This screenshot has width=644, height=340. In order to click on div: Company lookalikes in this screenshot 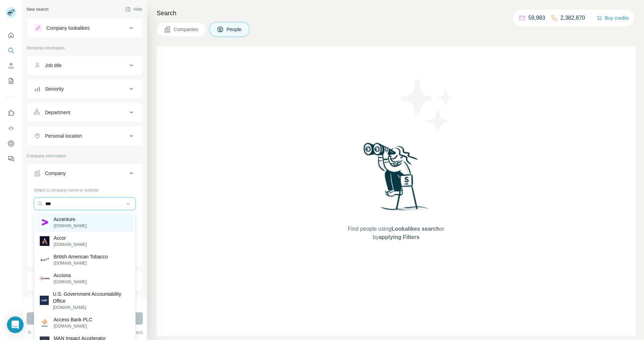, I will do `click(68, 28)`.